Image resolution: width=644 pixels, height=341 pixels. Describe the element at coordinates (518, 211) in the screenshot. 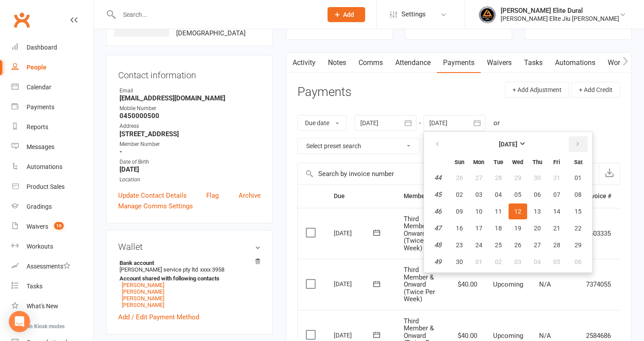

I see `button: 12` at that location.